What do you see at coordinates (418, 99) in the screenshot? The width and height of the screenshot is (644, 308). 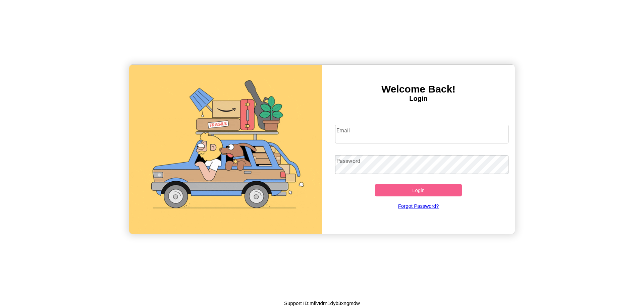 I see `h4: Login` at bounding box center [418, 99].